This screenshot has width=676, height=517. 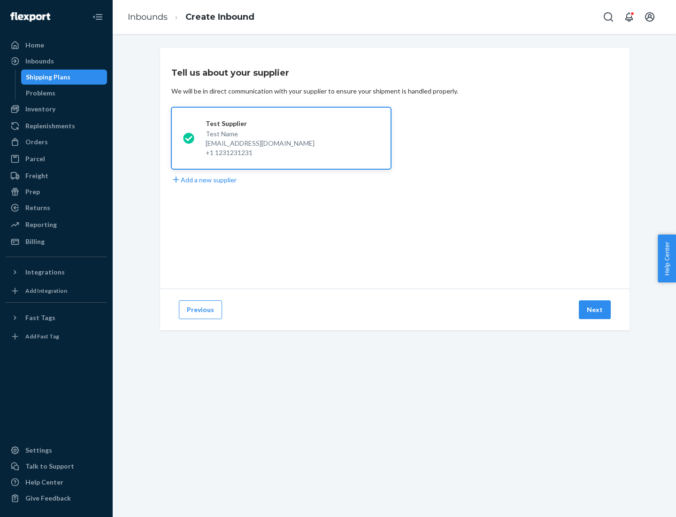 I want to click on button: Previous, so click(x=200, y=309).